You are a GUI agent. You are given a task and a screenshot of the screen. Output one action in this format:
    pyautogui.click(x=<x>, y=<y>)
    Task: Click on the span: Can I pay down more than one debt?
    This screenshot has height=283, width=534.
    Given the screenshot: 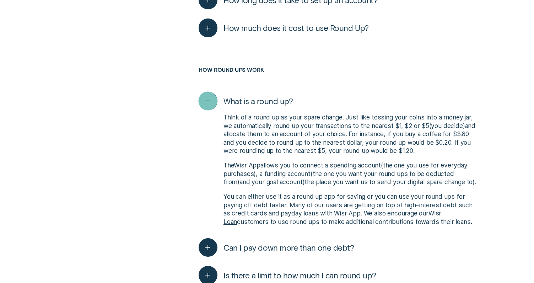 What is the action you would take?
    pyautogui.click(x=289, y=247)
    